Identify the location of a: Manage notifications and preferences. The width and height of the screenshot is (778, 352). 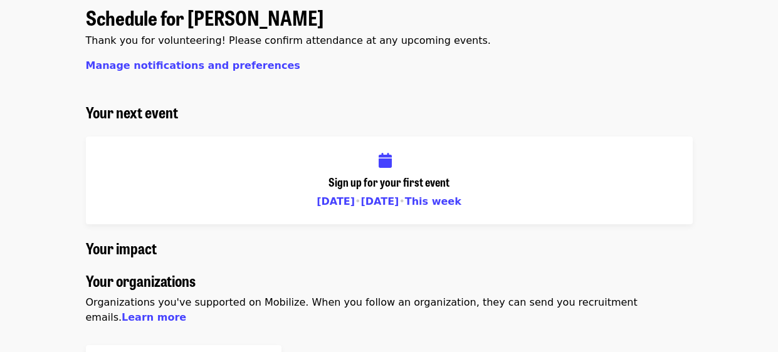
(193, 65).